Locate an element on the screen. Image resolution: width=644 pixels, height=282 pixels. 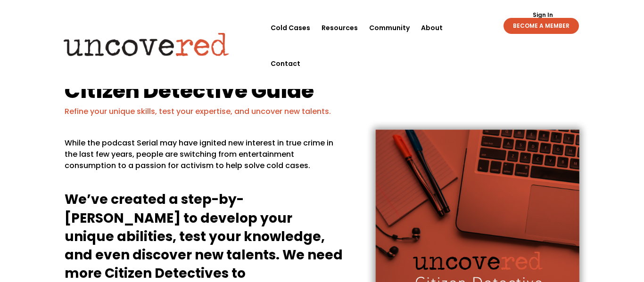
img: Uncovered logo is located at coordinates (146, 44).